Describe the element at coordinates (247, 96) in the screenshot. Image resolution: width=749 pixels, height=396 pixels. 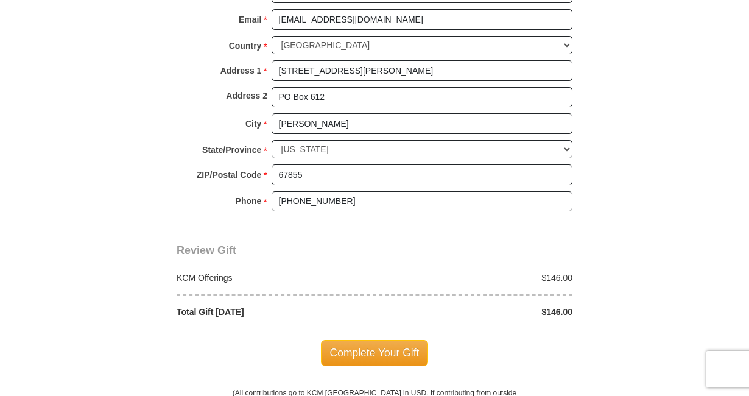
I see `strong: Address 2` at that location.